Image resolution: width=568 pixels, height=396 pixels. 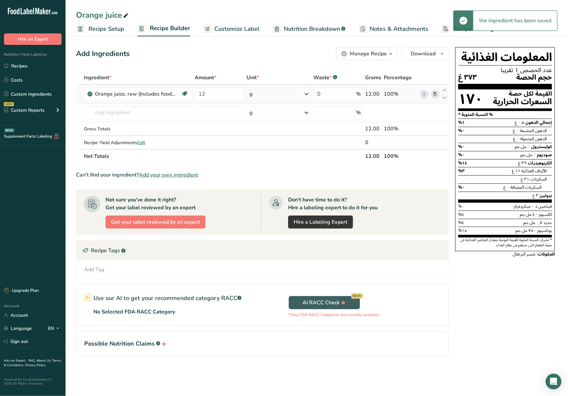 I want to click on span: Edit, so click(x=141, y=143).